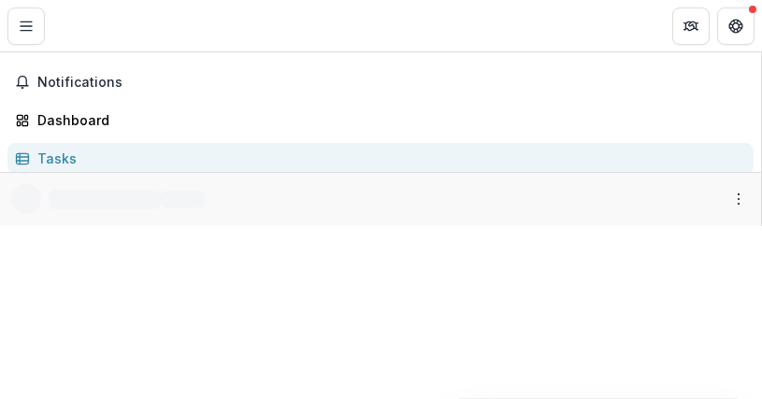 The height and width of the screenshot is (399, 762). I want to click on button: Get Help, so click(736, 26).